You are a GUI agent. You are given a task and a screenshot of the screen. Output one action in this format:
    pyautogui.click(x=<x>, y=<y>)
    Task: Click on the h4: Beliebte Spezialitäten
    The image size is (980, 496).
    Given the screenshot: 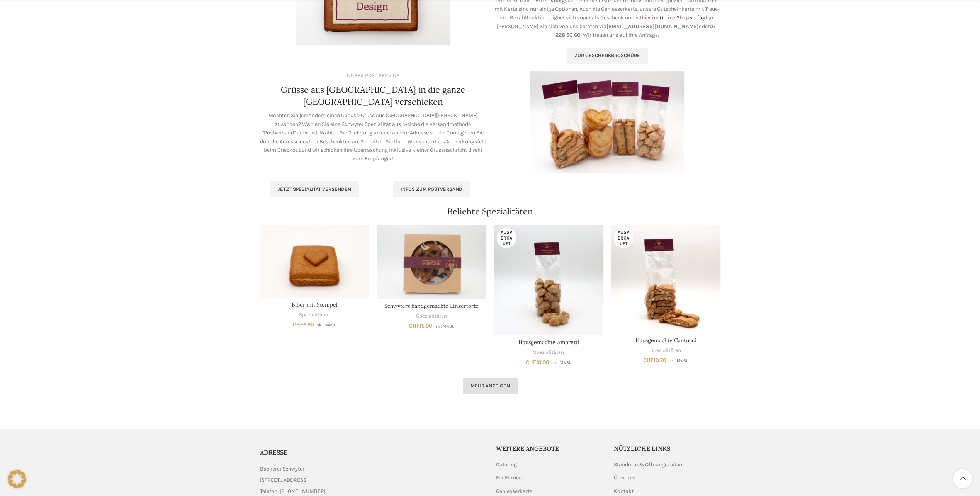 What is the action you would take?
    pyautogui.click(x=490, y=212)
    